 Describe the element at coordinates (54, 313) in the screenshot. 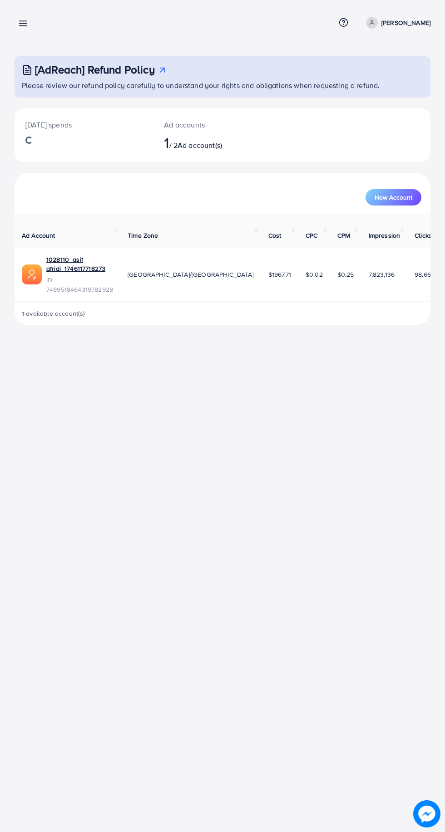

I see `span: 1 available account(s)` at that location.